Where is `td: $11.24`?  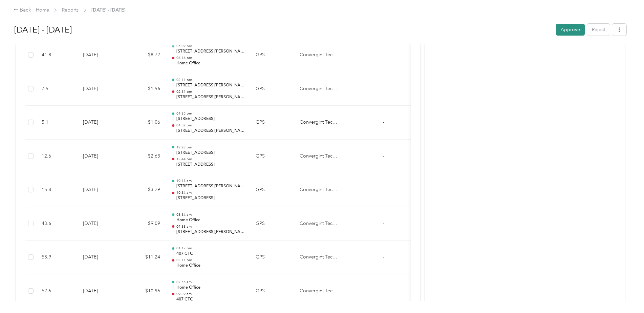
td: $11.24 is located at coordinates (145, 258).